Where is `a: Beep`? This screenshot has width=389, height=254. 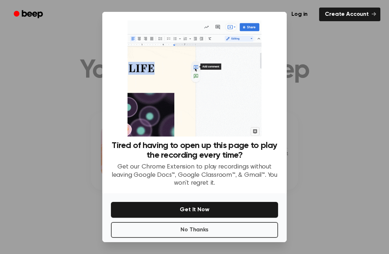
a: Beep is located at coordinates (29, 14).